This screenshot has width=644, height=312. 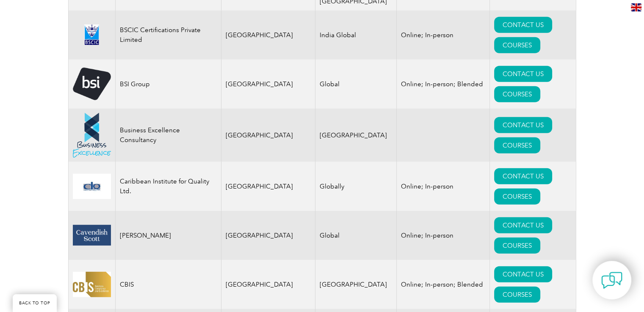 I want to click on td: BSI Group, so click(x=168, y=84).